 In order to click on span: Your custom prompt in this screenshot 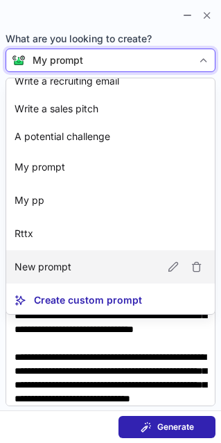, I will do `click(110, 85)`.